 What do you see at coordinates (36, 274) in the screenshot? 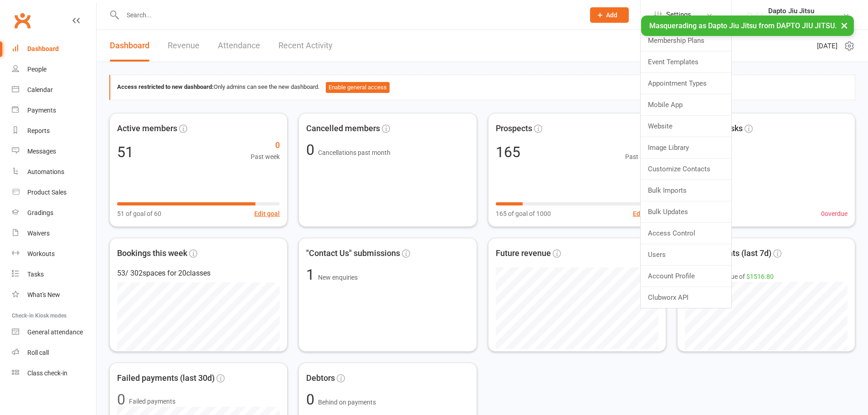
I see `div: Tasks` at bounding box center [36, 274].